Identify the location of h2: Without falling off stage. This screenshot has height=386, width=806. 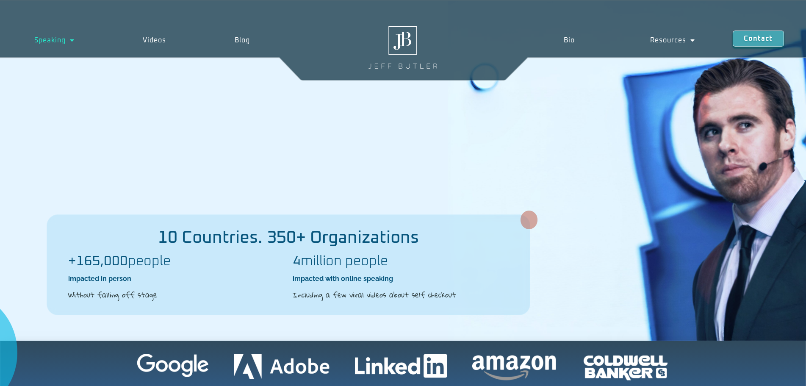
(176, 295).